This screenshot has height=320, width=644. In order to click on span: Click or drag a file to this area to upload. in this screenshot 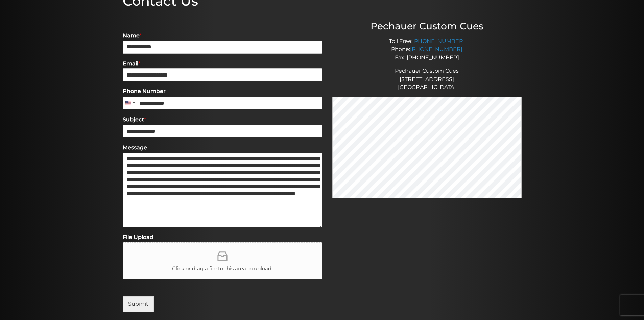, I will do `click(222, 269)`.